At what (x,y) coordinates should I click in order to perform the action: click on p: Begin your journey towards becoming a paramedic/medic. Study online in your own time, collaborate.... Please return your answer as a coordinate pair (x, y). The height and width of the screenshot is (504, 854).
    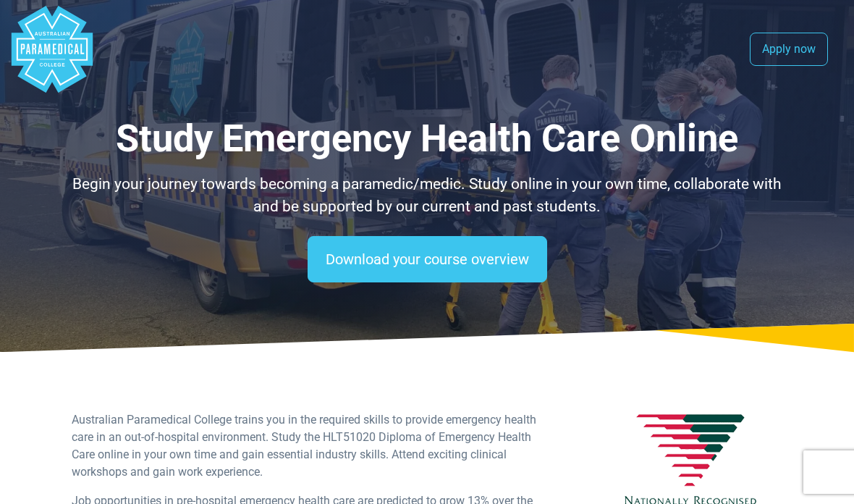
    Looking at the image, I should click on (427, 195).